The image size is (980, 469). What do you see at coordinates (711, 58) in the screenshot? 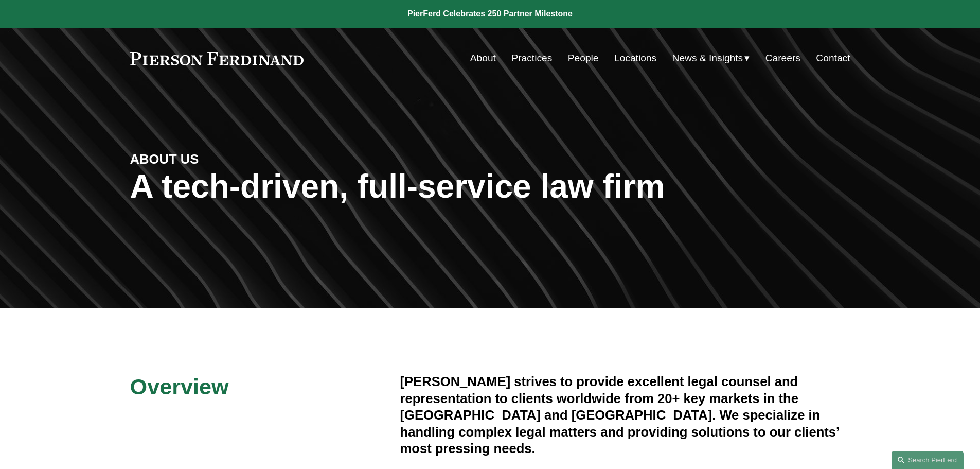
I see `a: folder dropdown` at bounding box center [711, 58].